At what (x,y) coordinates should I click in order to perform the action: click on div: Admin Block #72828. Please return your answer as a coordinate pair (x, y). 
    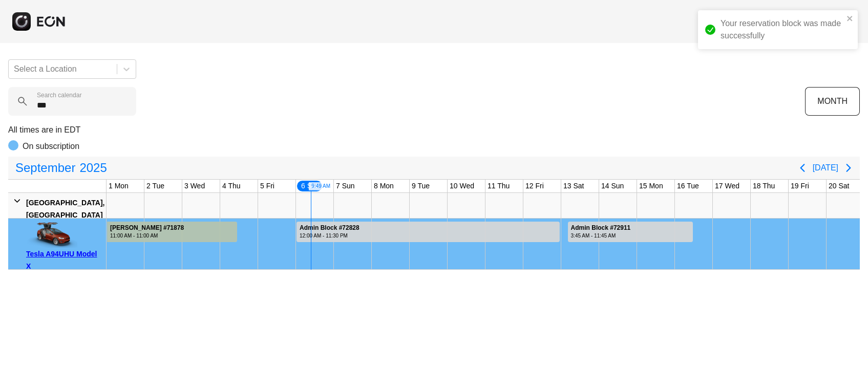
    Looking at the image, I should click on (329, 228).